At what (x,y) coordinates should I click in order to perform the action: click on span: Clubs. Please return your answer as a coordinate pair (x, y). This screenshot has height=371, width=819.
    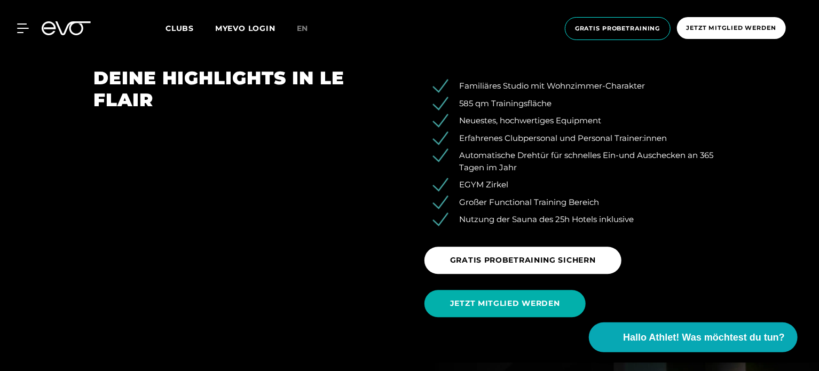
    Looking at the image, I should click on (179, 28).